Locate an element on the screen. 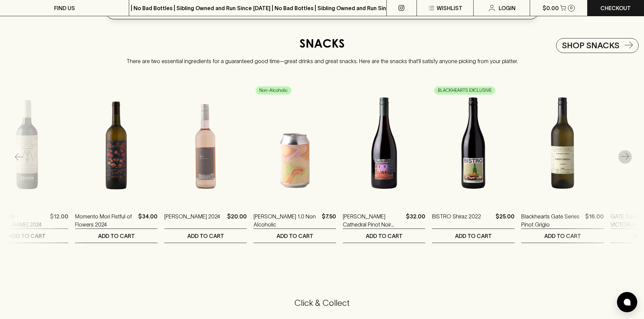 The image size is (644, 319). img: Momento Mori Fistful of Flowers 2024 is located at coordinates (116, 143).